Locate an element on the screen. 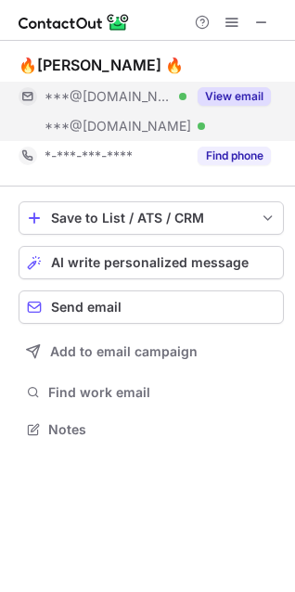 Image resolution: width=295 pixels, height=592 pixels. span: Find work email is located at coordinates (162, 392).